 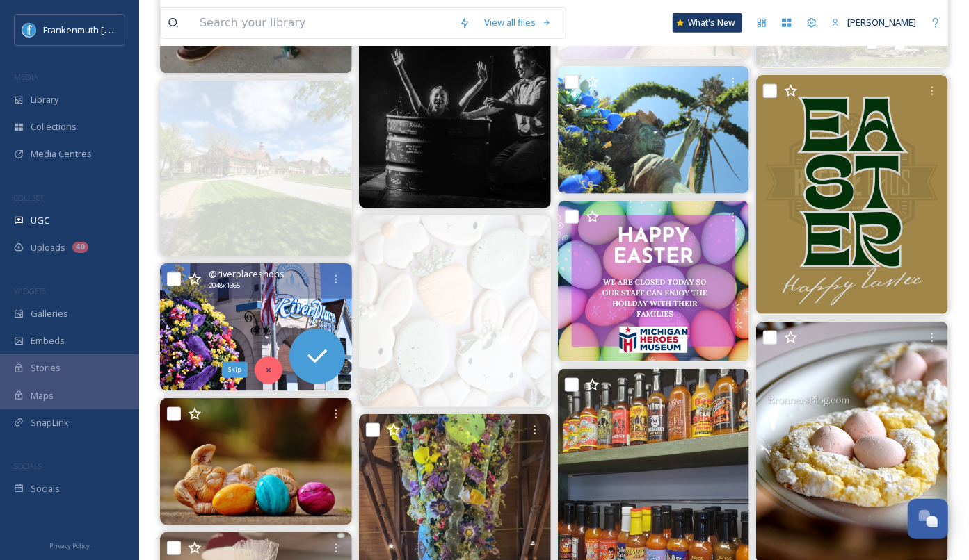 I want to click on img: Some-bunny loves you—and it’s us! Thank you for making this Easter egg-stra sweet. We’re so grate..., so click(x=455, y=311).